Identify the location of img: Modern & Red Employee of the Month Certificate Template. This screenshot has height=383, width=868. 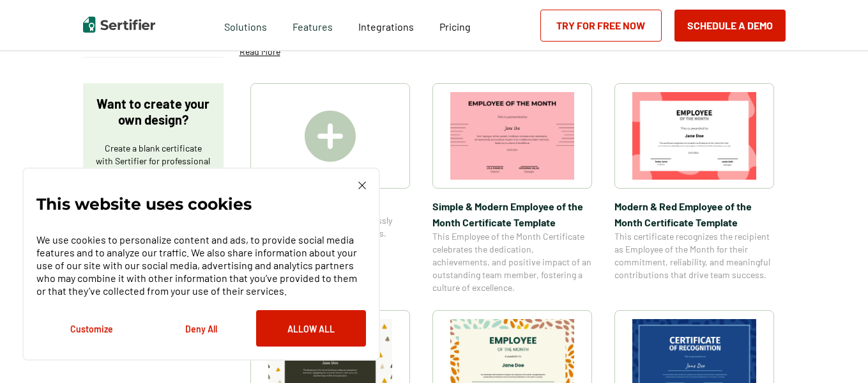
(694, 135).